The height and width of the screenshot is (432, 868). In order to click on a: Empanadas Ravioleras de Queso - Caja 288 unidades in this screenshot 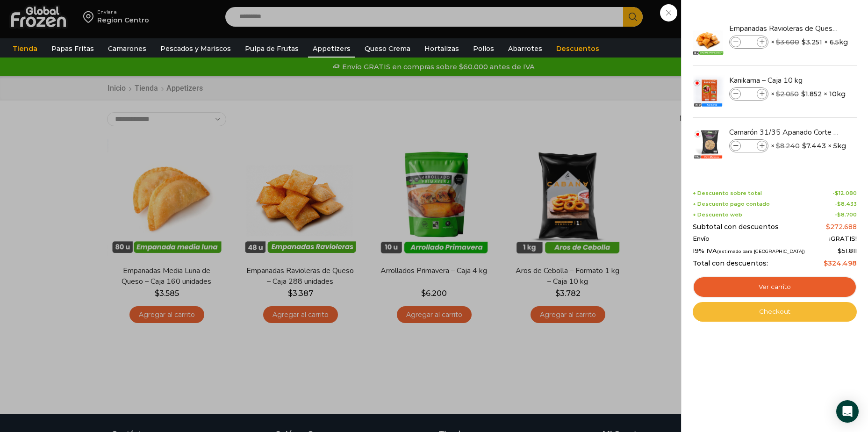, I will do `click(785, 29)`.